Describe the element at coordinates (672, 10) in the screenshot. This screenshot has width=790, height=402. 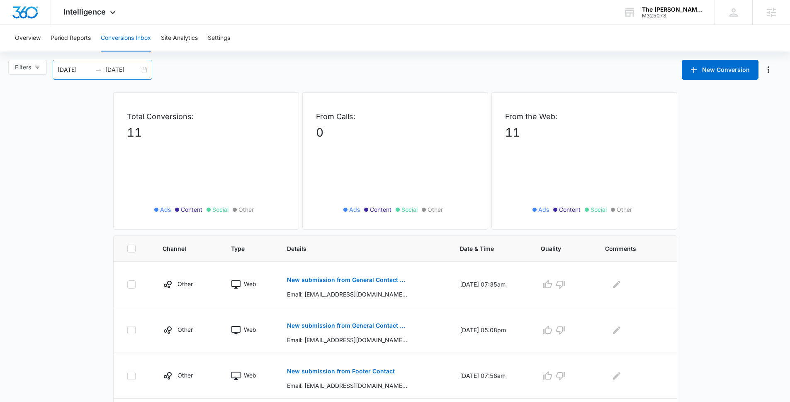
I see `div: account name` at that location.